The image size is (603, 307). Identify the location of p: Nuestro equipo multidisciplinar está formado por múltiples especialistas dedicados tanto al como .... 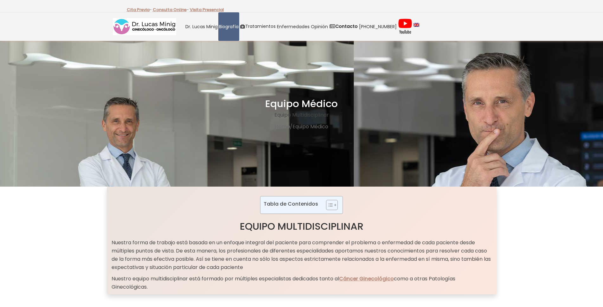
(302, 283).